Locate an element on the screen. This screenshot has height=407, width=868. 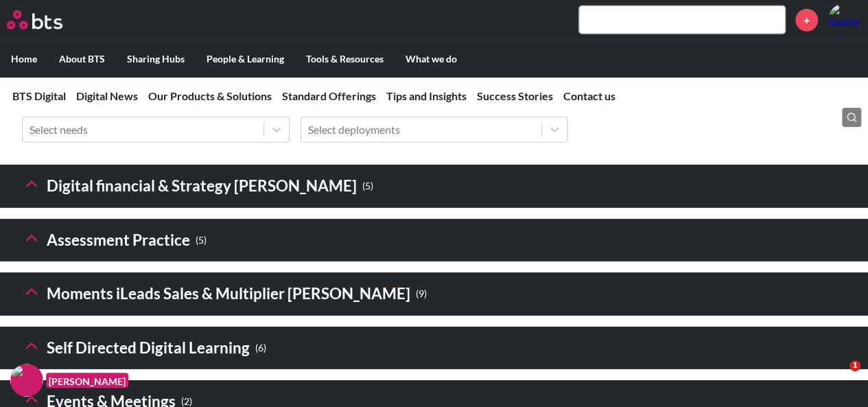
label: What we do is located at coordinates (431, 59).